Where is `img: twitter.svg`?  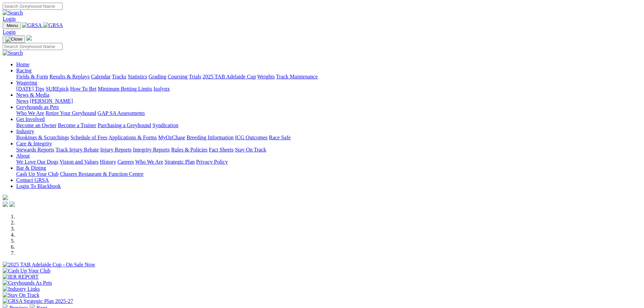 img: twitter.svg is located at coordinates (12, 205).